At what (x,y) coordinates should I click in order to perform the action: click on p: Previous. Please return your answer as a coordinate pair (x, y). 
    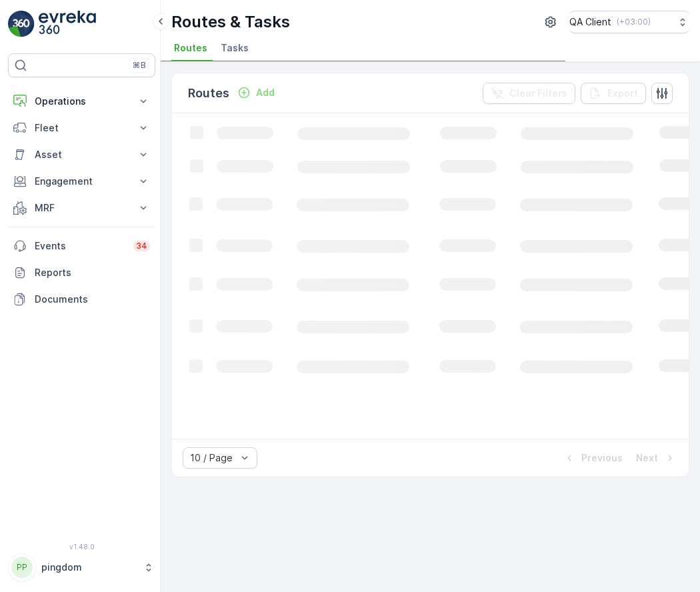
    Looking at the image, I should click on (602, 458).